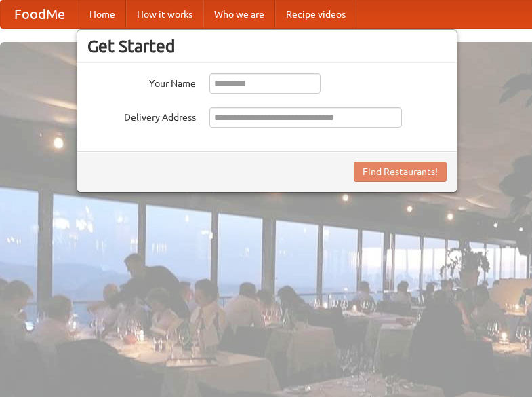  What do you see at coordinates (400, 171) in the screenshot?
I see `button: Find Restaurants!` at bounding box center [400, 171].